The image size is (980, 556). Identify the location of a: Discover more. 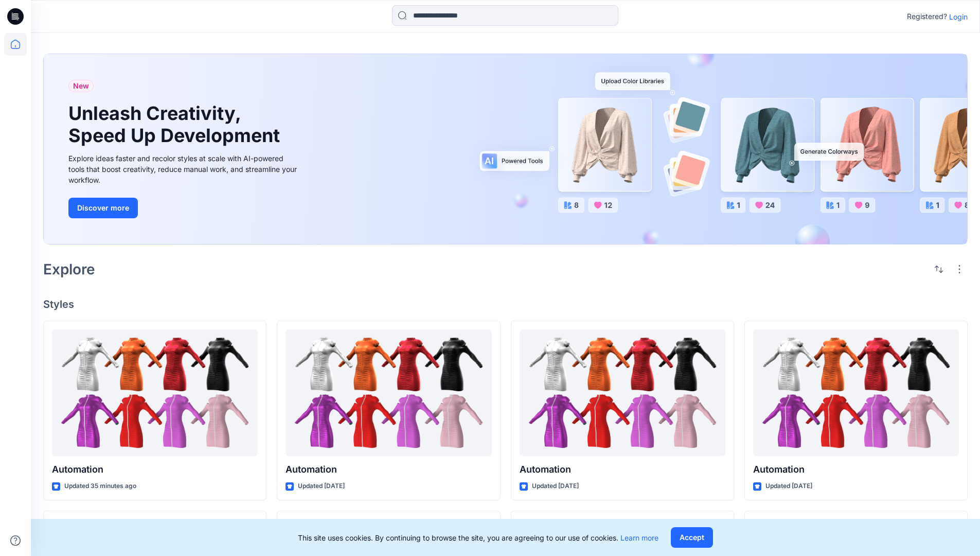
(184, 208).